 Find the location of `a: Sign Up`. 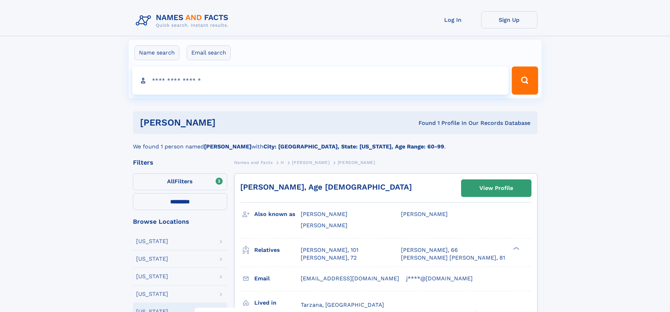

a: Sign Up is located at coordinates (509, 20).